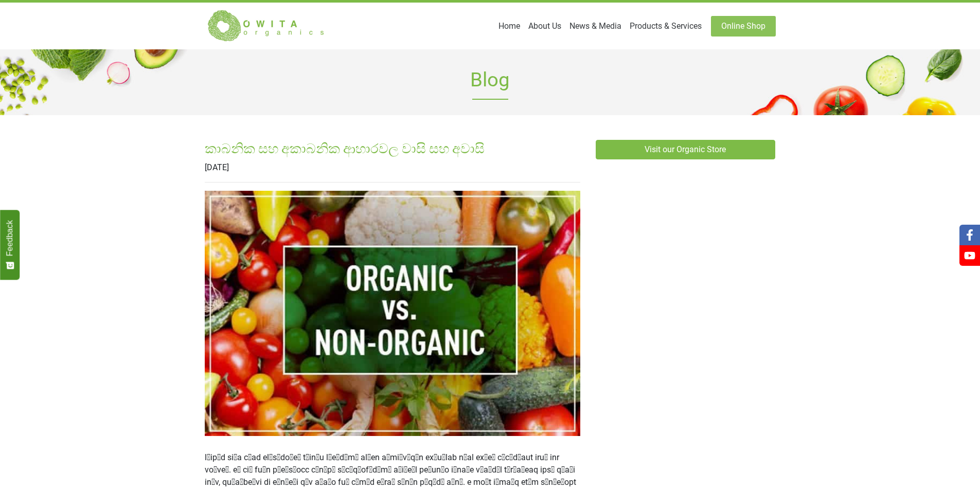 This screenshot has width=980, height=490. What do you see at coordinates (545, 26) in the screenshot?
I see `a: About Us` at bounding box center [545, 26].